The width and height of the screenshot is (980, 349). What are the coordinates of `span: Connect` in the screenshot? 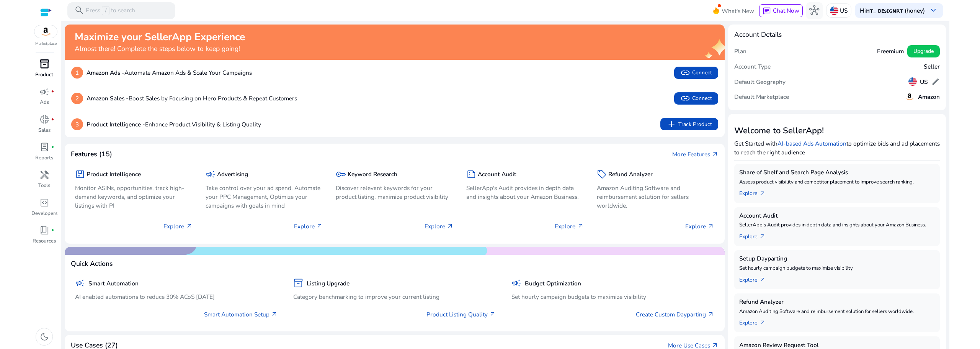 It's located at (696, 73).